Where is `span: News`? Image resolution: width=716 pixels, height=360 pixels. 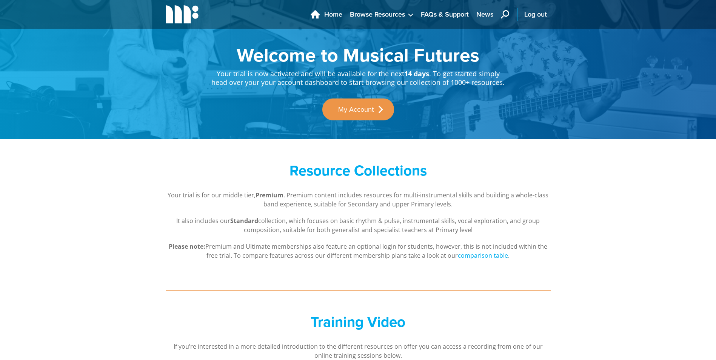 span: News is located at coordinates (485, 14).